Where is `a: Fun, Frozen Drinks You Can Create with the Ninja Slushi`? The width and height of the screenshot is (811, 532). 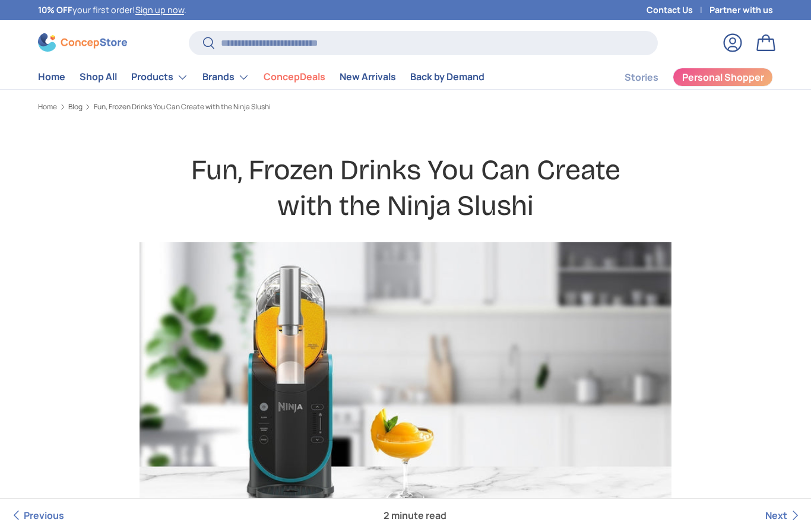
a: Fun, Frozen Drinks You Can Create with the Ninja Slushi is located at coordinates (182, 107).